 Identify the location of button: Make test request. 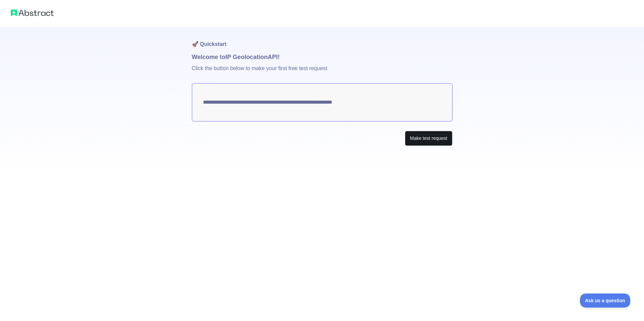
(428, 139).